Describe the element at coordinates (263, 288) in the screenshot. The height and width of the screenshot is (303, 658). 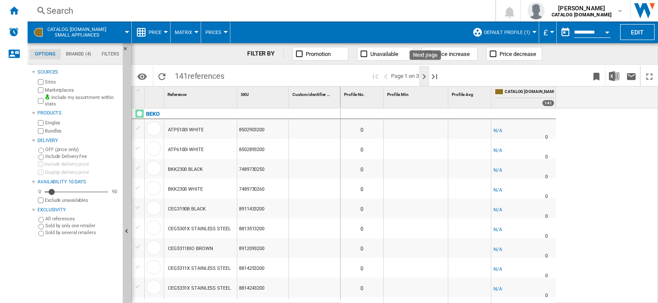
I see `div: 8814243200` at that location.